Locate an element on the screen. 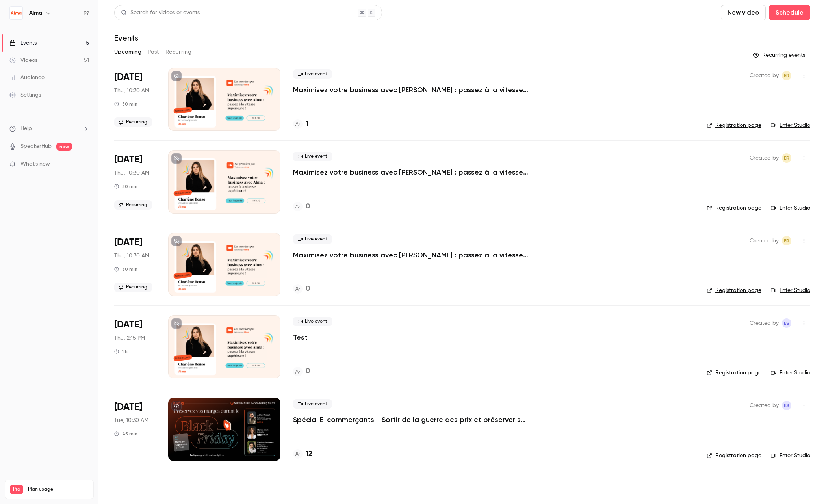  div: Events is located at coordinates (23, 43).